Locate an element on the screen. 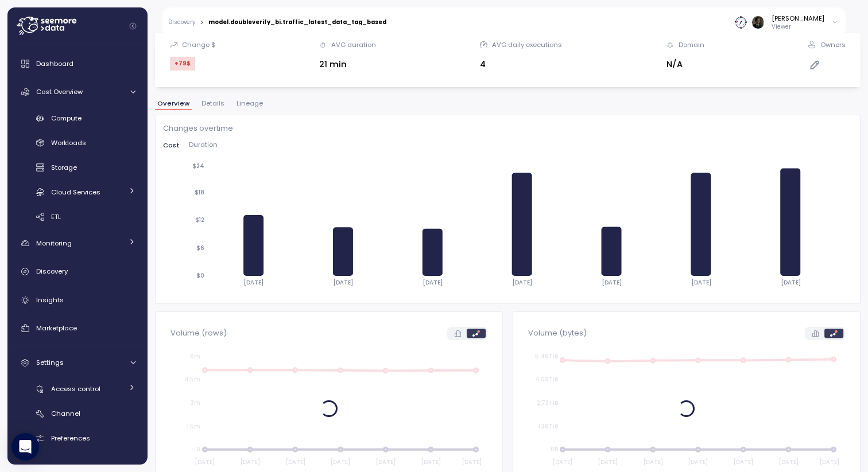 Image resolution: width=868 pixels, height=472 pixels. div: 4 is located at coordinates (521, 64).